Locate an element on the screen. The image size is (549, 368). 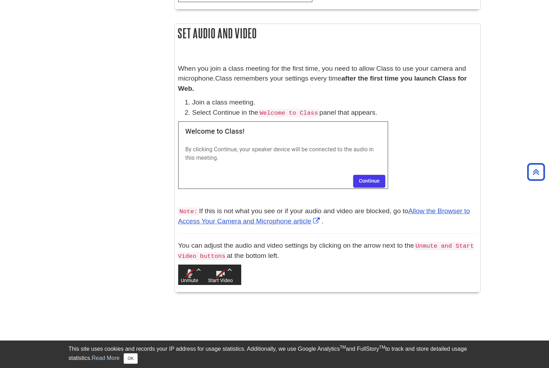
p: You can adjust the audio and video settings by clicking on the arrow next to the at the bottom left. is located at coordinates (327, 251).